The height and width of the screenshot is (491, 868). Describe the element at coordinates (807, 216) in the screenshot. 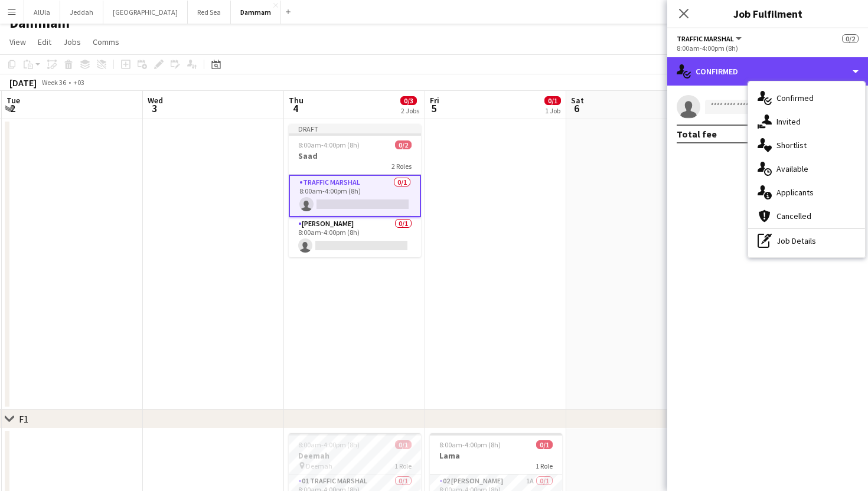

I see `div: Cancelled` at that location.